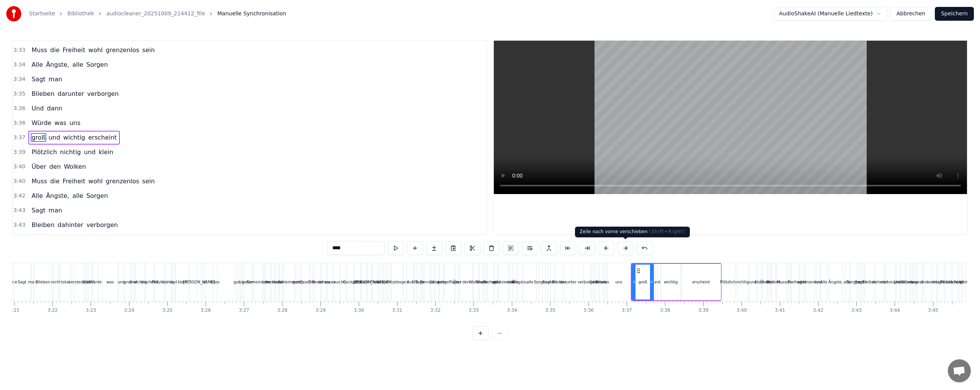 The image size is (980, 390). Describe the element at coordinates (247, 282) in the screenshot. I see `div: gehen` at that location.